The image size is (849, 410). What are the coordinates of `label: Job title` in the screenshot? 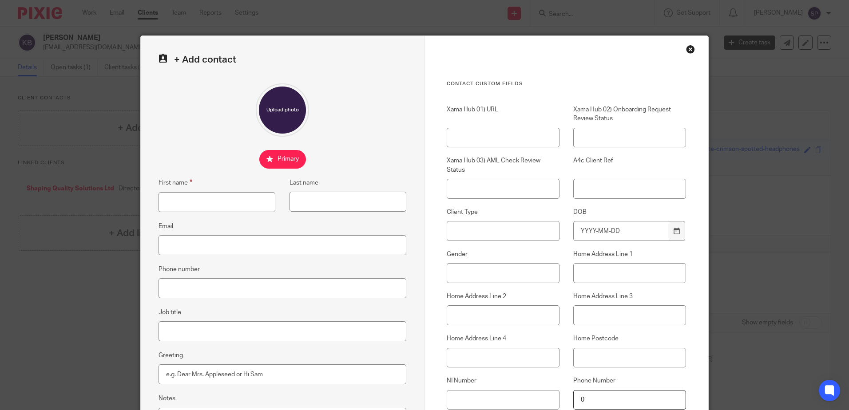 It's located at (170, 313).